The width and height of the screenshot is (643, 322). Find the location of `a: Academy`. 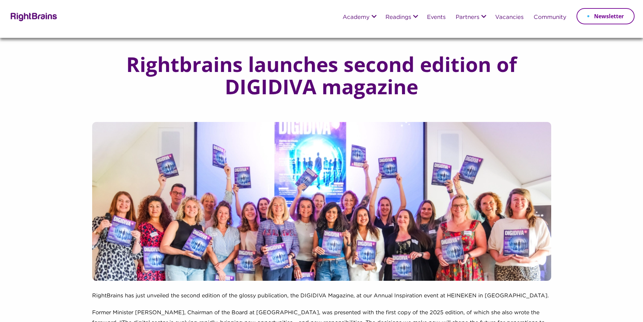

a: Academy is located at coordinates (356, 18).